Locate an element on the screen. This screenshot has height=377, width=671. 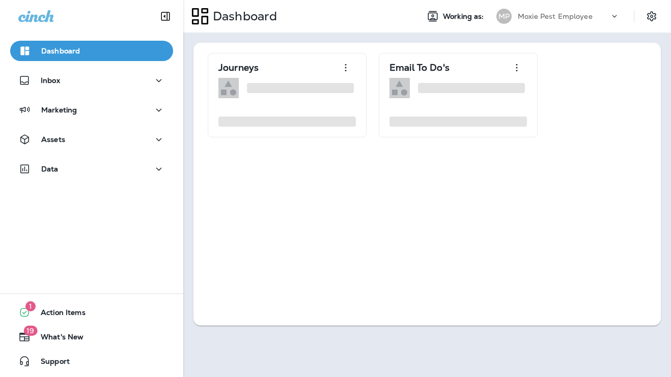
button: 1Action Items is located at coordinates (92, 312).